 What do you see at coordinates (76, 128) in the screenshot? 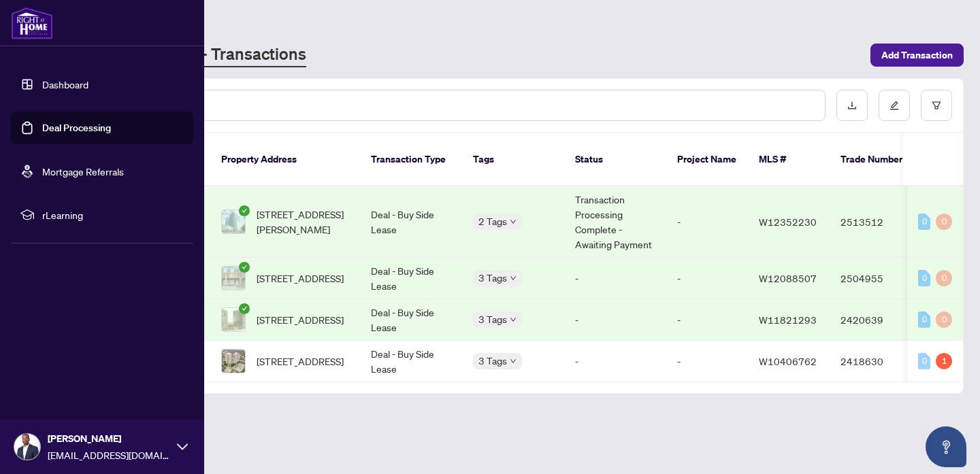
I see `a: Deal Processing` at bounding box center [76, 128].